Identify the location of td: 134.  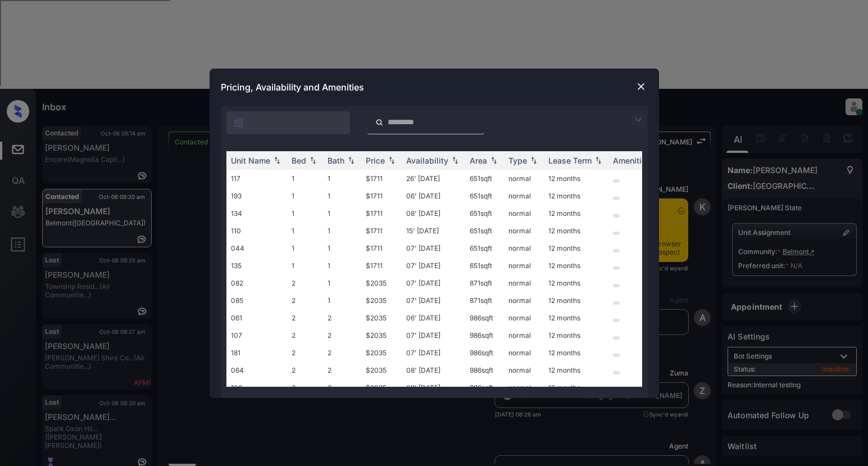
(257, 213).